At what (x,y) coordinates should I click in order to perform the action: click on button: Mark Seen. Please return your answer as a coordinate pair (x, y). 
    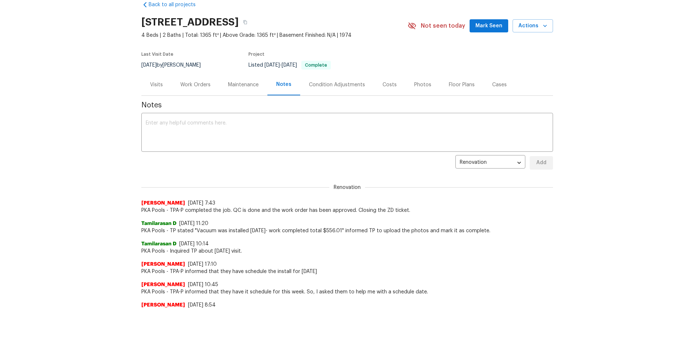
    Looking at the image, I should click on (489, 26).